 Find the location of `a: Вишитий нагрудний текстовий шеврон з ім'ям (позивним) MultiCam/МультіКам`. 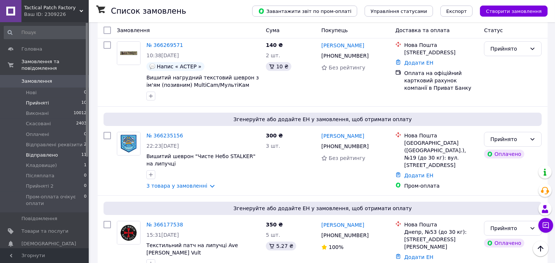

a: Вишитий нагрудний текстовий шеврон з ім'ям (позивним) MultiCam/МультіКам is located at coordinates (203, 81).